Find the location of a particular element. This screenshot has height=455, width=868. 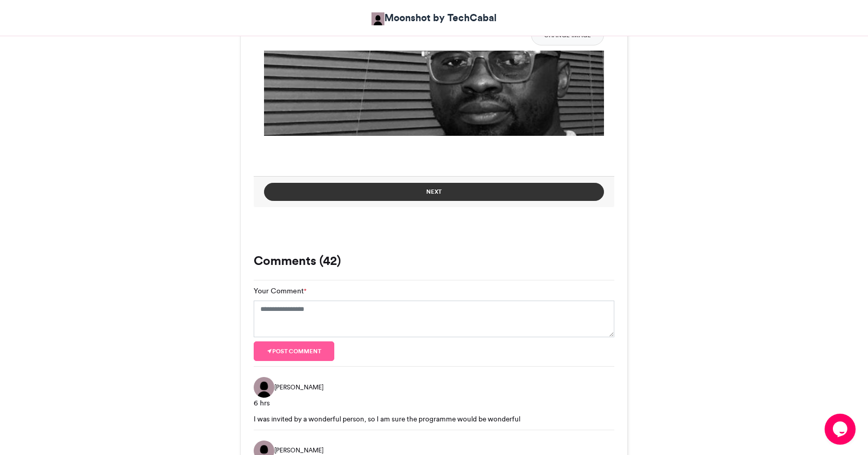

div: I was invited by a wonderful person, so I am sure the programme would be wonderful is located at coordinates (434, 419).